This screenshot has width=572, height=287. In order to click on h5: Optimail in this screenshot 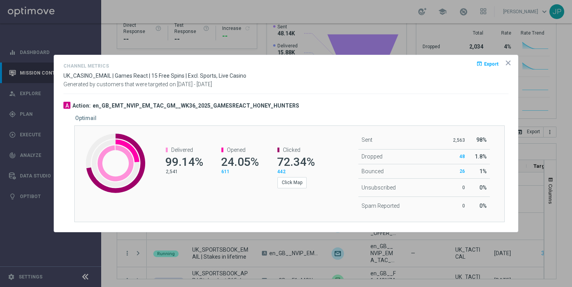, I will do `click(86, 118)`.